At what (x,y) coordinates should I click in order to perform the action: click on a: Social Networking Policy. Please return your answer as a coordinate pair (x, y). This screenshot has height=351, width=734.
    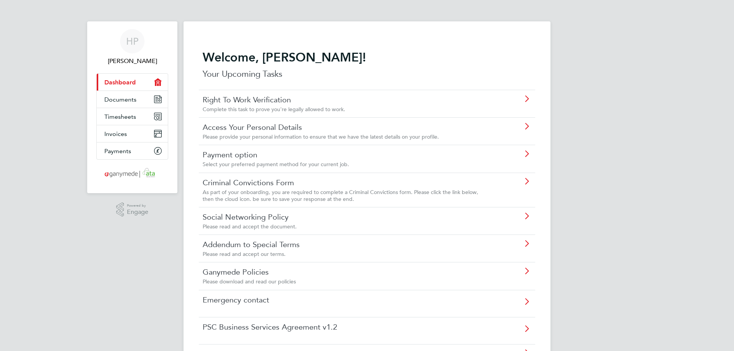
    Looking at the image, I should click on (345, 217).